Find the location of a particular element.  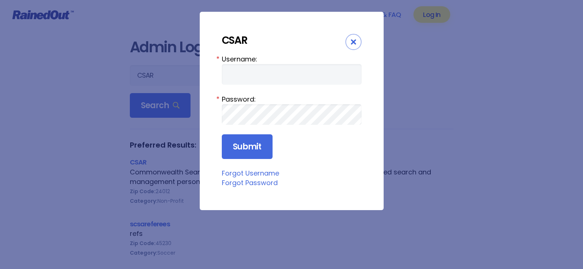

div: CSAR is located at coordinates (284, 40).